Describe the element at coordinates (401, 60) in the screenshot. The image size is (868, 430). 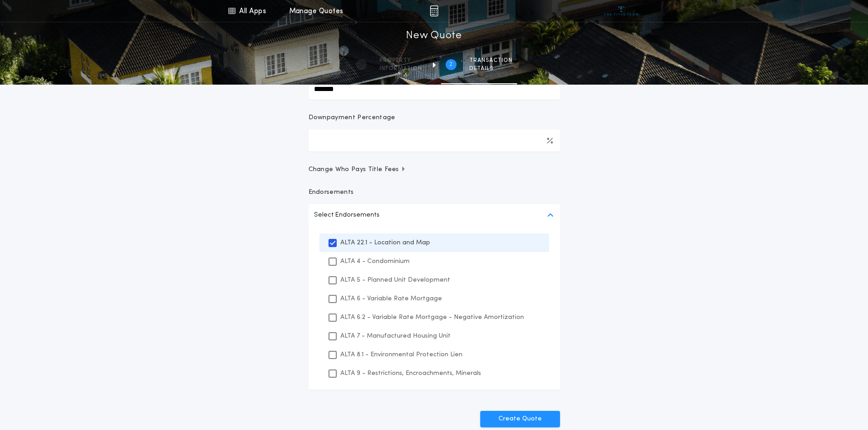
I see `span: Property` at that location.